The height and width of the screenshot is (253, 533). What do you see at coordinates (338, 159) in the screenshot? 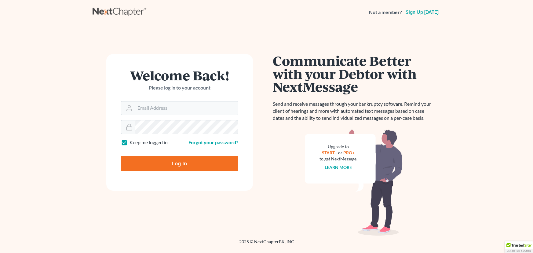
I see `div: to get NextMessage.` at bounding box center [338, 159].